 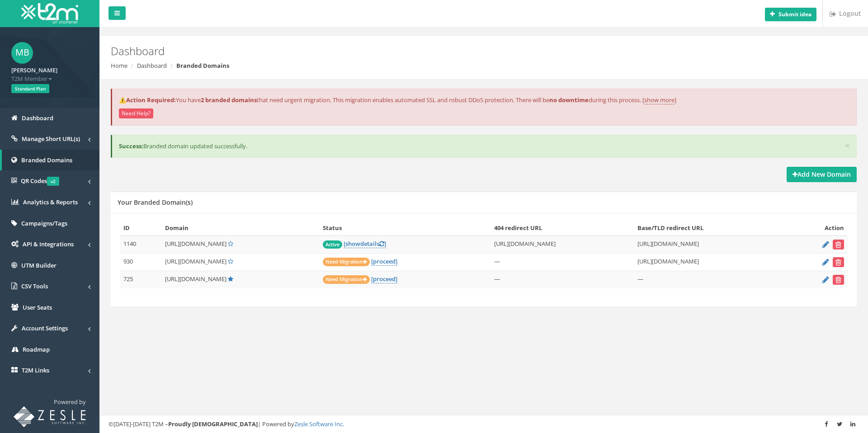 What do you see at coordinates (141, 262) in the screenshot?
I see `td: 930` at bounding box center [141, 262].